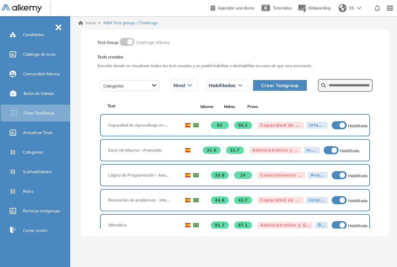  I want to click on span: Capacidad de Aprendizaje en Adultos, so click(142, 125).